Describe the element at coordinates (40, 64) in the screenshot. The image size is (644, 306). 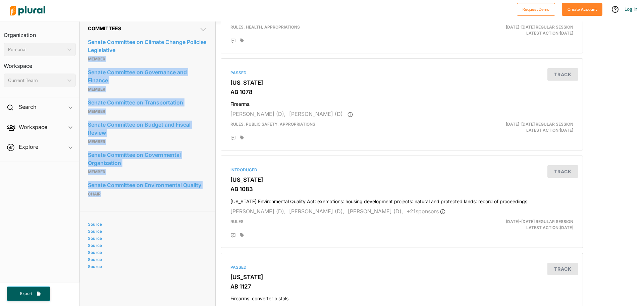
I see `h3: Workspace` at that location.